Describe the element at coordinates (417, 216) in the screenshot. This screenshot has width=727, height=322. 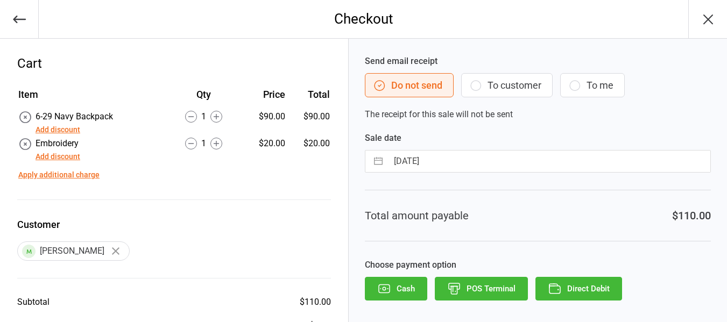
I see `div: Total amount payable` at that location.